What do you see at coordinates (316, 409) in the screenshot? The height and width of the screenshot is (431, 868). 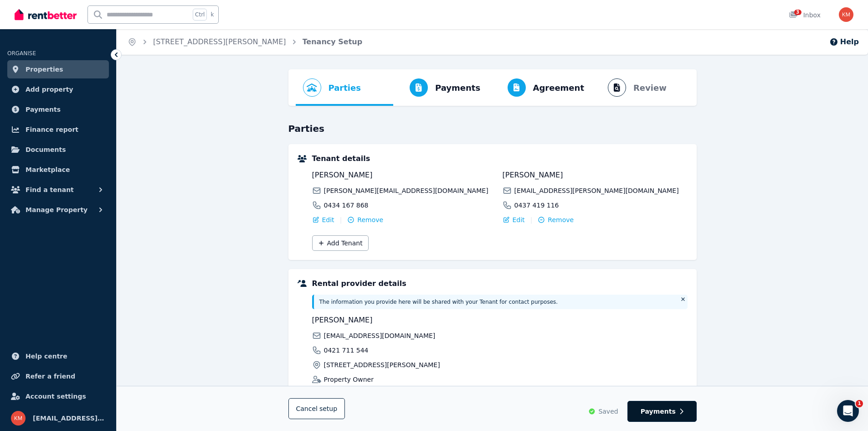 I see `button: Cancelsetup` at bounding box center [316, 409].